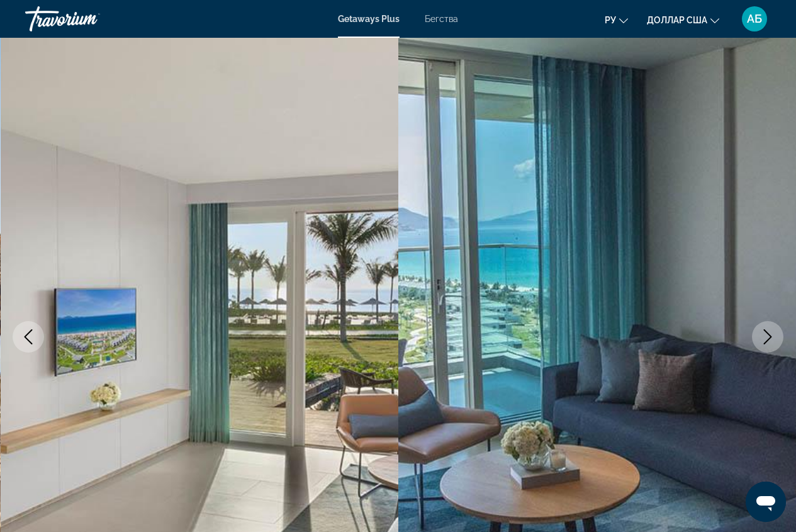  What do you see at coordinates (755, 19) in the screenshot?
I see `font: АБ` at bounding box center [755, 19].